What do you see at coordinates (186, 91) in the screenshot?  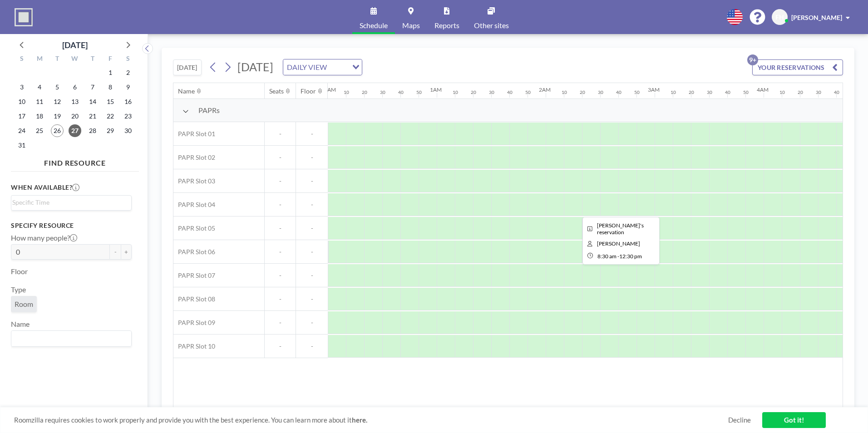 I see `div: Name` at bounding box center [186, 91].